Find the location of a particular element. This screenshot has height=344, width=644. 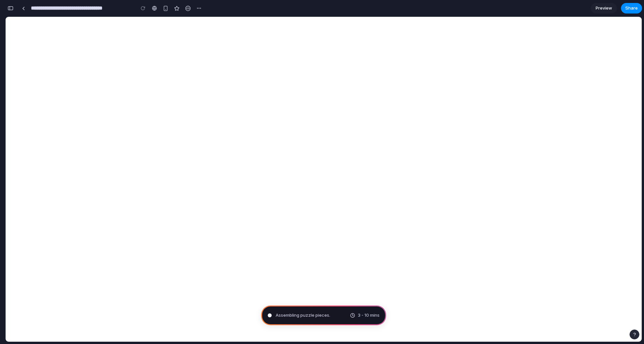

span: Preview is located at coordinates (604, 8).